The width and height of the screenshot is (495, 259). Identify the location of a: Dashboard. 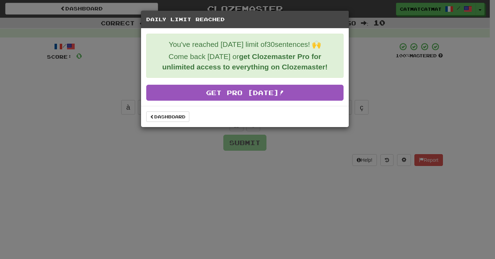
(168, 117).